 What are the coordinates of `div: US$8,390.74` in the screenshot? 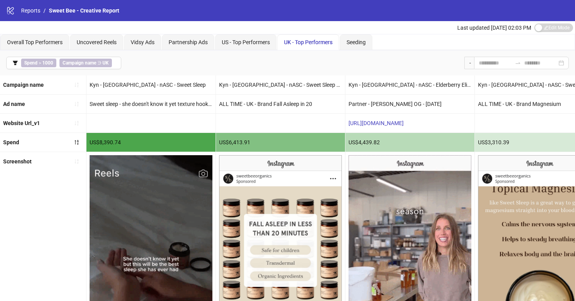 It's located at (151, 142).